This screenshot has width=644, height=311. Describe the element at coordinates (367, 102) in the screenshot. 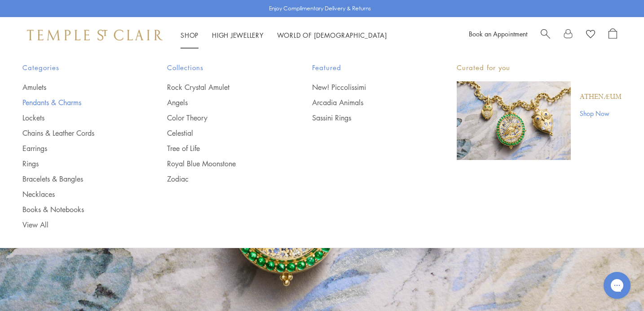

I see `a: Arcadia Animals` at that location.